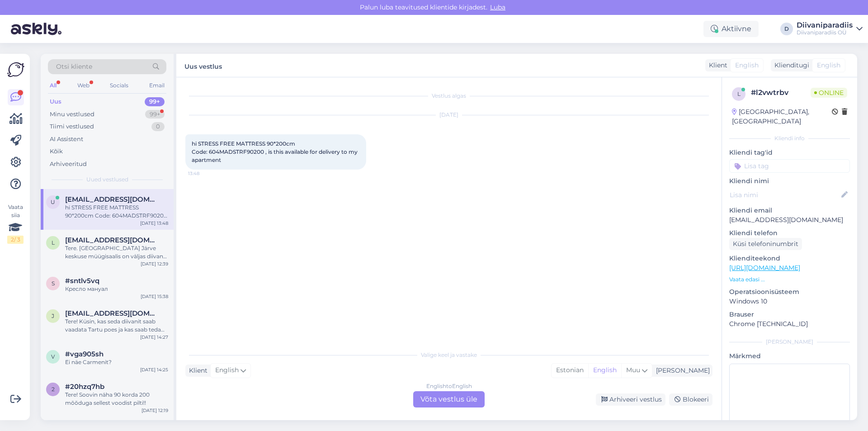 Image resolution: width=868 pixels, height=431 pixels. What do you see at coordinates (85, 386) in the screenshot?
I see `span: #20hzq7hb` at bounding box center [85, 386].